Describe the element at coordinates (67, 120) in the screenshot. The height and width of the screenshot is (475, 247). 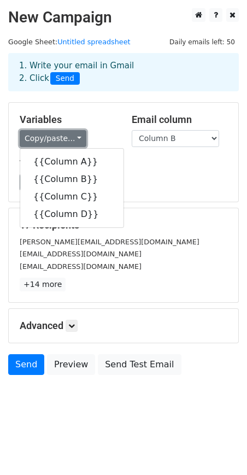
I see `h5: Variables` at that location.